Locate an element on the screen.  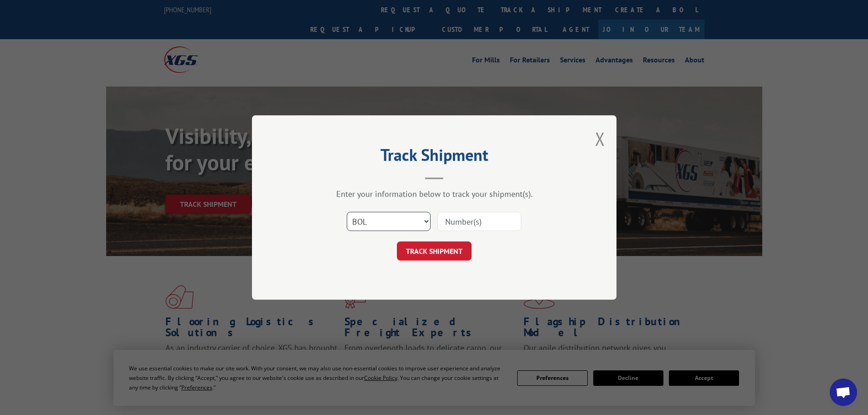
button: Close modal is located at coordinates (600, 138).